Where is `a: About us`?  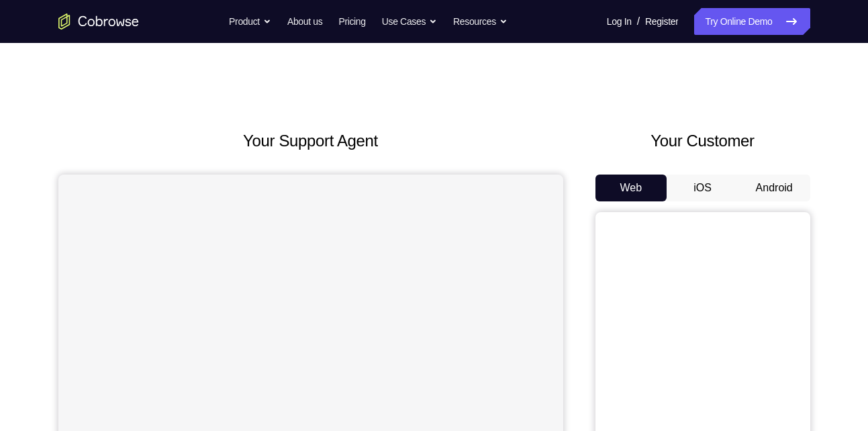
a: About us is located at coordinates (305, 22).